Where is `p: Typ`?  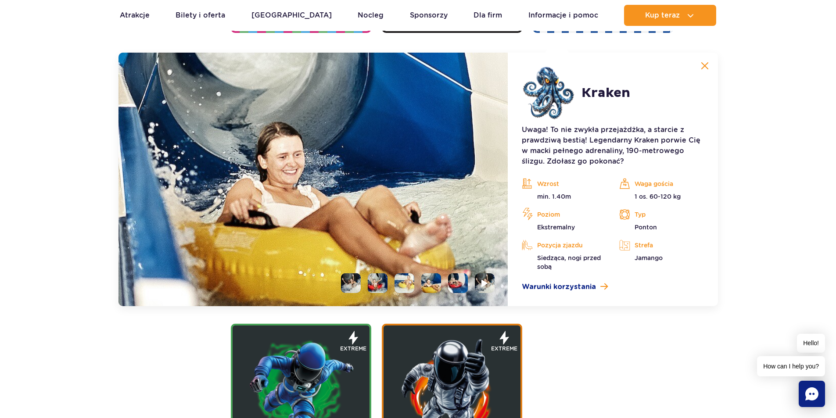 p: Typ is located at coordinates (662, 215).